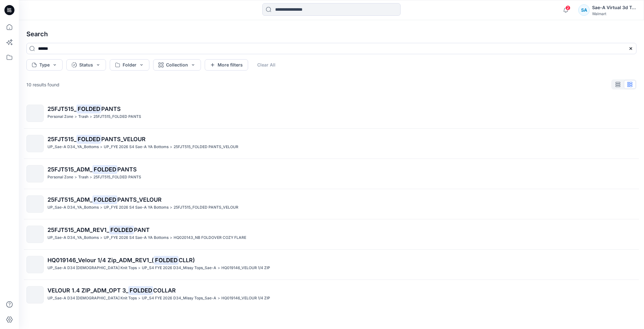 The image size is (644, 329). I want to click on span: 2, so click(568, 8).